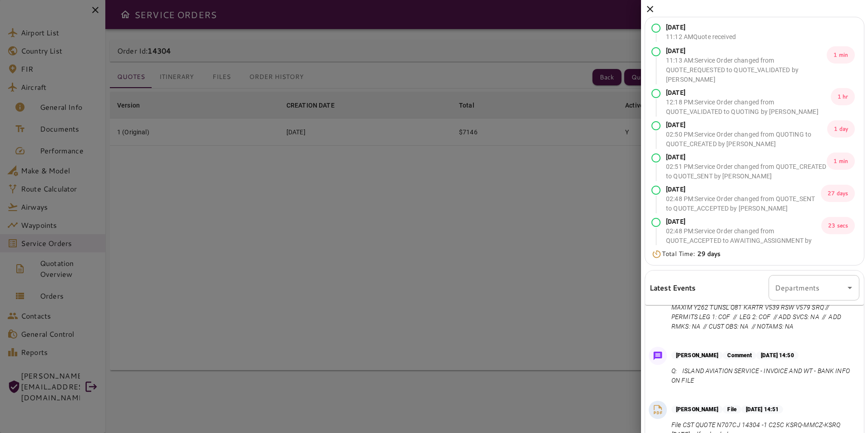 Image resolution: width=868 pixels, height=433 pixels. I want to click on b: 29 days, so click(709, 254).